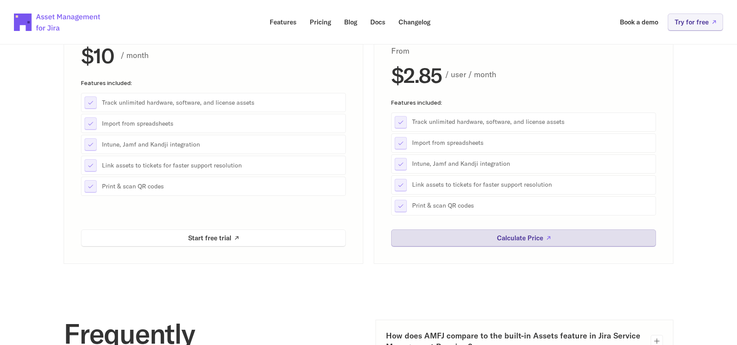 Image resolution: width=737 pixels, height=345 pixels. What do you see at coordinates (97, 55) in the screenshot?
I see `h2: $10` at bounding box center [97, 55].